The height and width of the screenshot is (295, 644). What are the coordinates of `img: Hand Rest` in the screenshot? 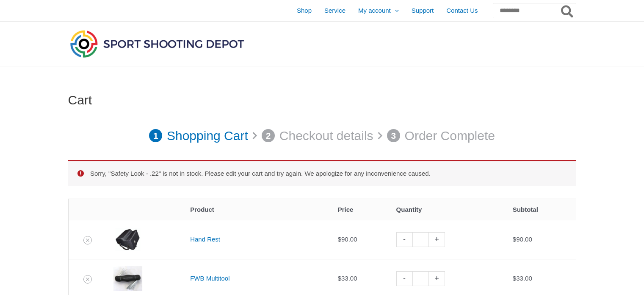 It's located at (128, 239).